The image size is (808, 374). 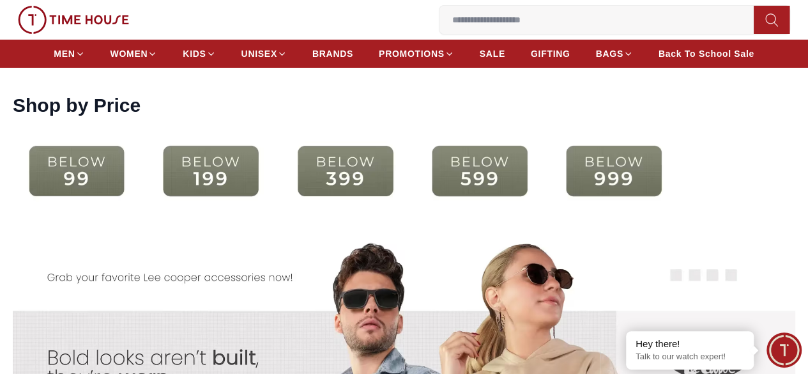 What do you see at coordinates (333, 54) in the screenshot?
I see `span: BRANDS` at bounding box center [333, 54].